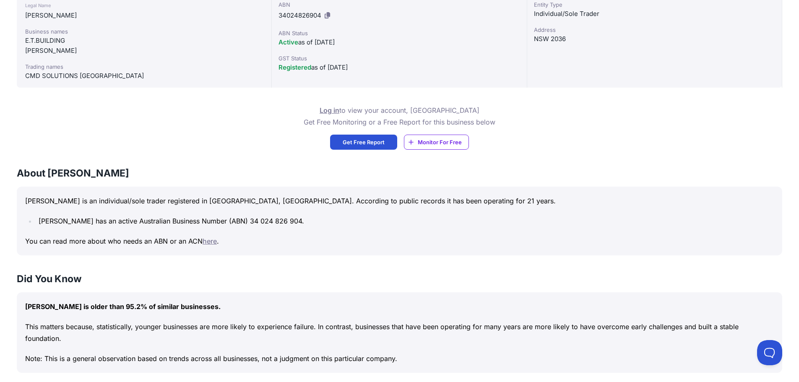 This screenshot has height=382, width=799. I want to click on span: Active, so click(288, 42).